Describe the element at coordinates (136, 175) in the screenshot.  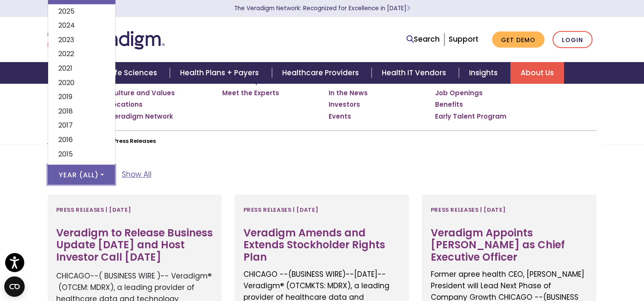
I see `a: Show All` at that location.